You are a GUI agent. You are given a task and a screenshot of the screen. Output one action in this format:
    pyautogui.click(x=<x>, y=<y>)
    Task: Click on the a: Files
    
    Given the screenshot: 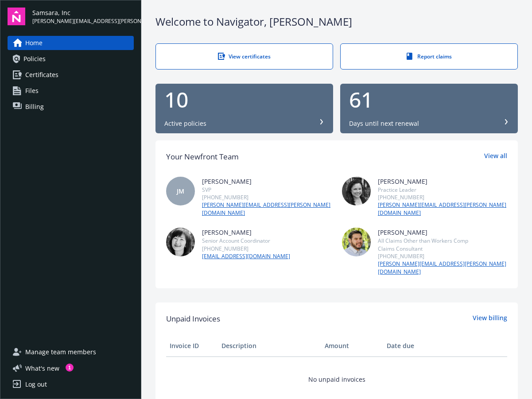 What is the action you would take?
    pyautogui.click(x=70, y=91)
    